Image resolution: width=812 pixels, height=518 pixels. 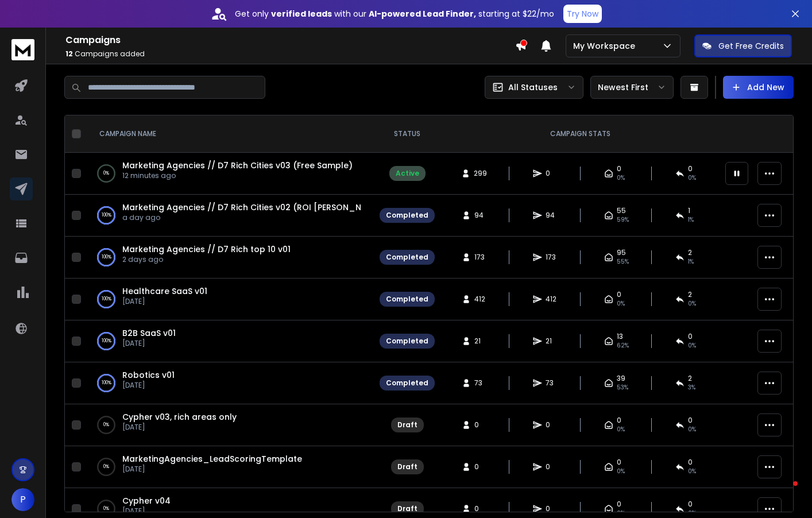 What do you see at coordinates (480, 174) in the screenshot?
I see `span: 299` at bounding box center [480, 174].